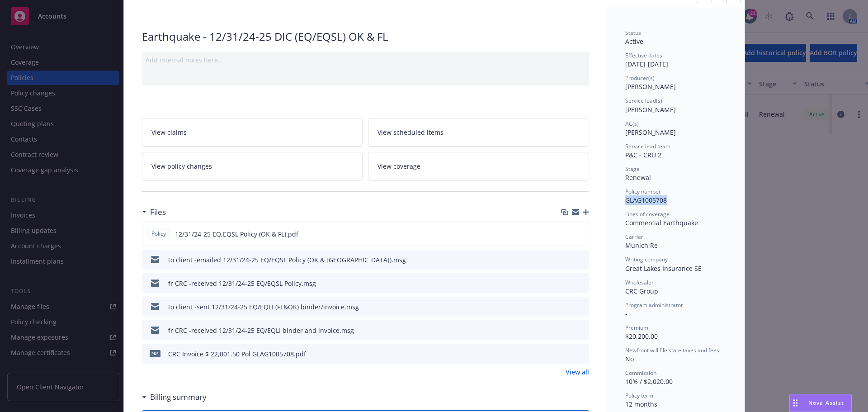 This screenshot has height=412, width=868. What do you see at coordinates (632, 124) in the screenshot?
I see `span: AC(s)` at bounding box center [632, 124].